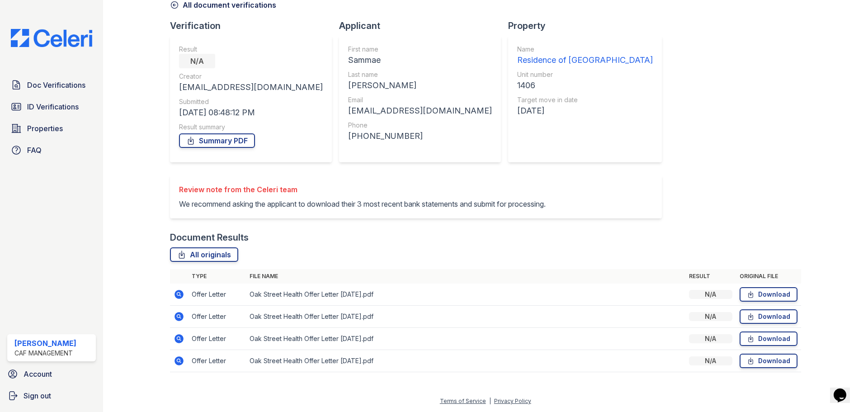 The image size is (868, 412). What do you see at coordinates (51, 395) in the screenshot?
I see `button: Sign out` at bounding box center [51, 395].